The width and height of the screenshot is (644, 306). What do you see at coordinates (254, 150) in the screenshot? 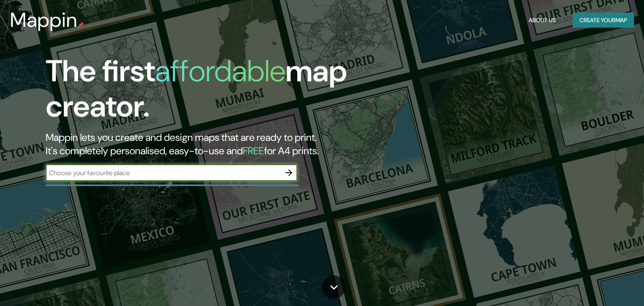
I see `h5: FREE` at bounding box center [254, 150].